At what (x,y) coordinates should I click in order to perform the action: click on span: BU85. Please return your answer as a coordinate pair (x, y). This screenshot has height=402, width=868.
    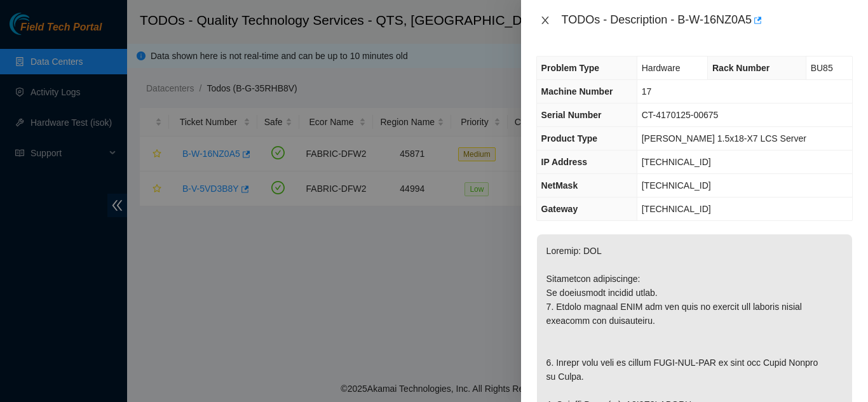
    Looking at the image, I should click on (821, 68).